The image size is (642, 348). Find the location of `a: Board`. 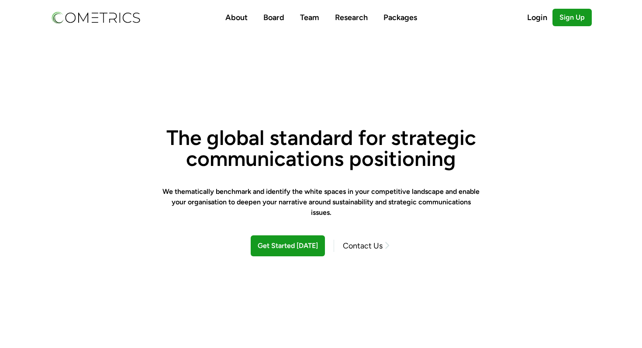

a: Board is located at coordinates (274, 17).